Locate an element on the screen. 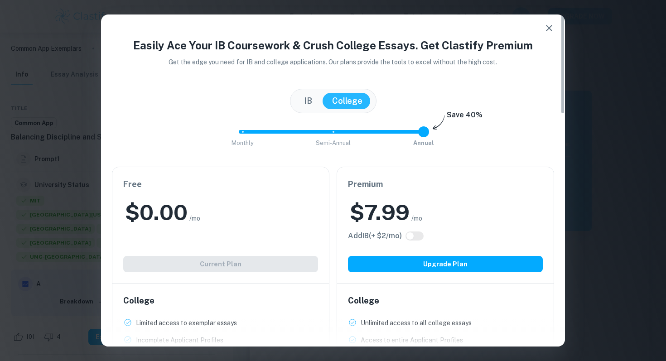  button: College is located at coordinates (347, 101).